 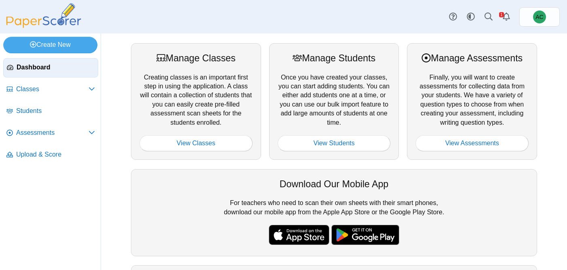 What do you see at coordinates (196, 58) in the screenshot?
I see `div: Manage Classes` at bounding box center [196, 58].